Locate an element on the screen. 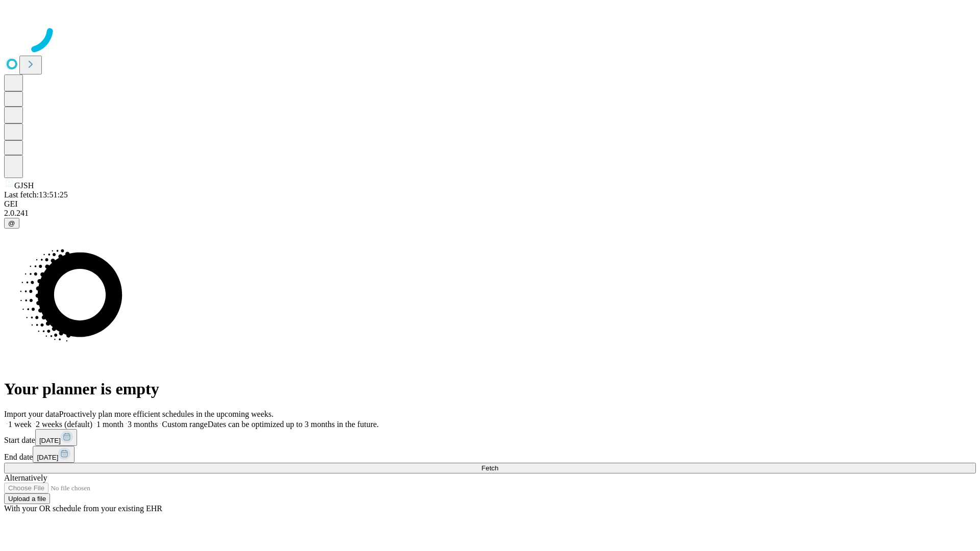 The width and height of the screenshot is (980, 551). span: Dates can be optimized up to 3 months in the future. is located at coordinates (293, 424).